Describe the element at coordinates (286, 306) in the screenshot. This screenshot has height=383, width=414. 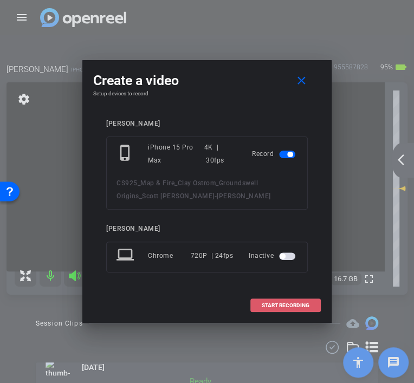
I see `span: START RECORDING` at that location.